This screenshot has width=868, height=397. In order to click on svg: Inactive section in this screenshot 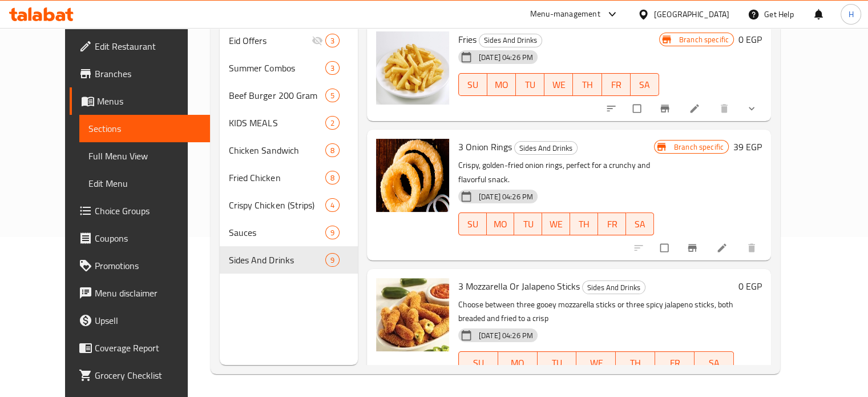, I will do `click(317, 41)`.